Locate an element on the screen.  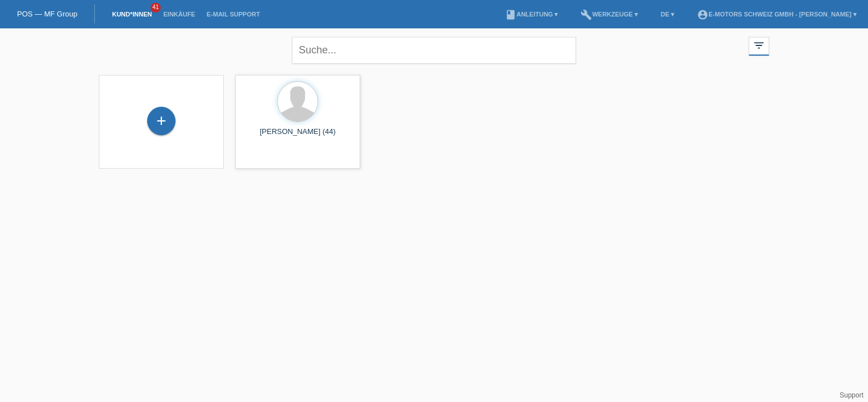
input: Suche... is located at coordinates (434, 50).